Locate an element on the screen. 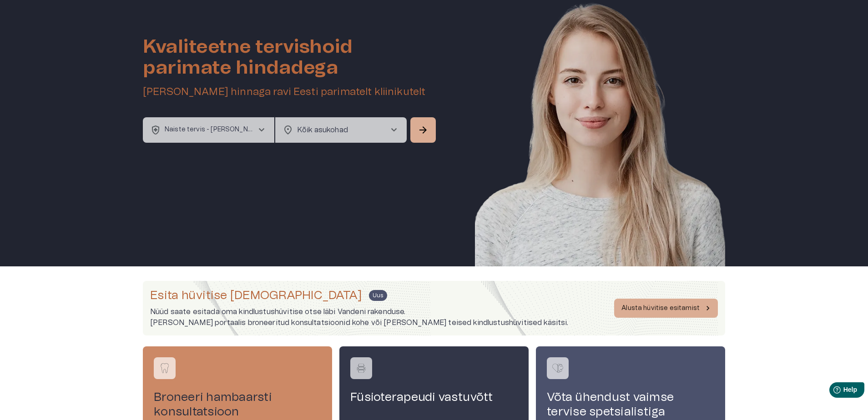 The image size is (868, 420). span: Uus is located at coordinates (377, 296).